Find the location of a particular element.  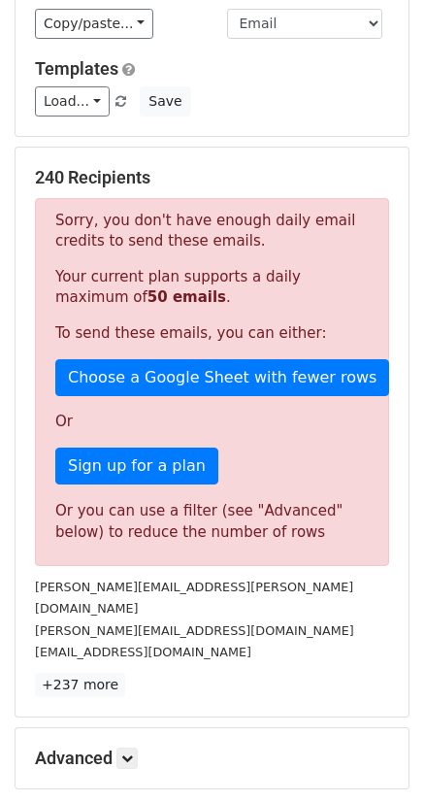

p: Your current plan supports a daily maximum of . is located at coordinates (212, 287).